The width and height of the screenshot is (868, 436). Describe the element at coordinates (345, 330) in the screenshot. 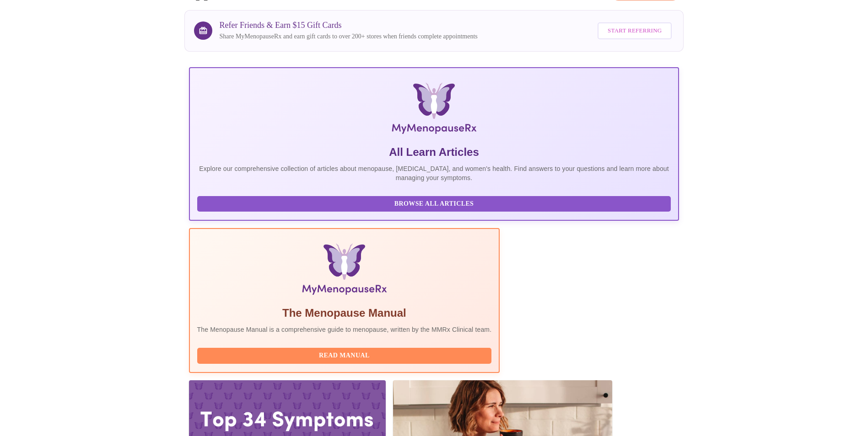

I see `p: The Menopause Manual is a comprehensive guide to menopause, written by the MMRx Clinical team.` at that location.